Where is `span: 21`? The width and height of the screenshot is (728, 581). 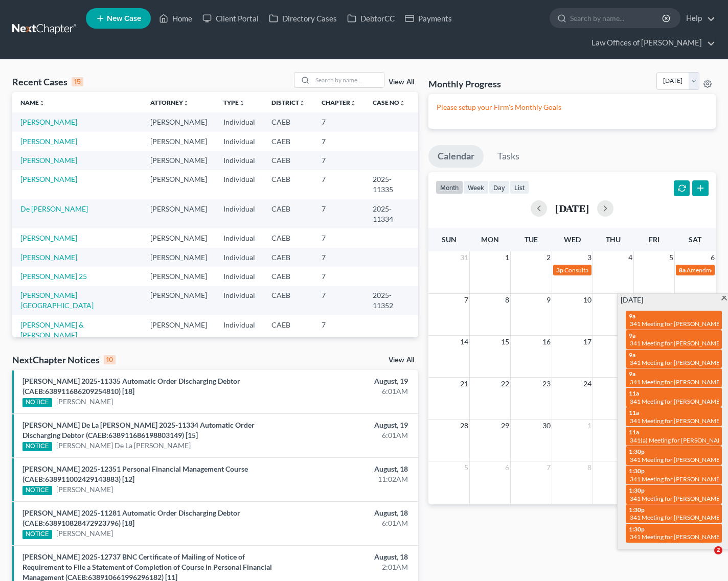
span: 21 is located at coordinates (464, 383).